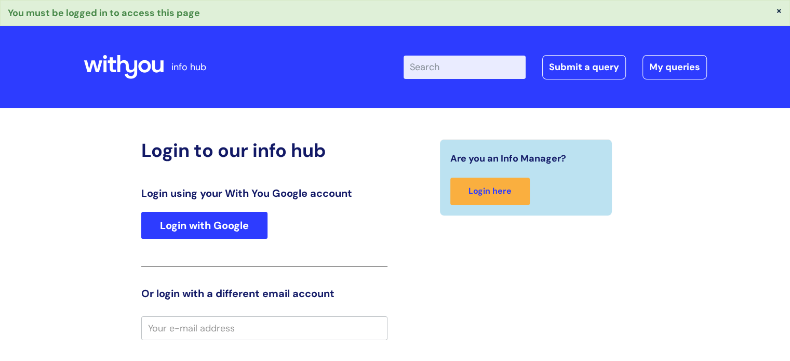  What do you see at coordinates (584, 67) in the screenshot?
I see `a: Submit a query` at bounding box center [584, 67].